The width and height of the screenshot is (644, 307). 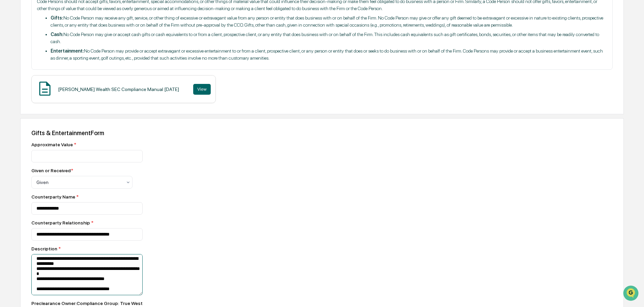 What do you see at coordinates (57, 34) in the screenshot?
I see `strong: Cash:` at bounding box center [57, 34].